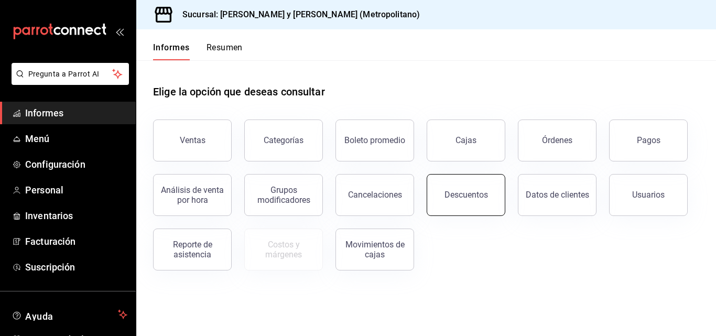  I want to click on button: Usuarios, so click(649, 195).